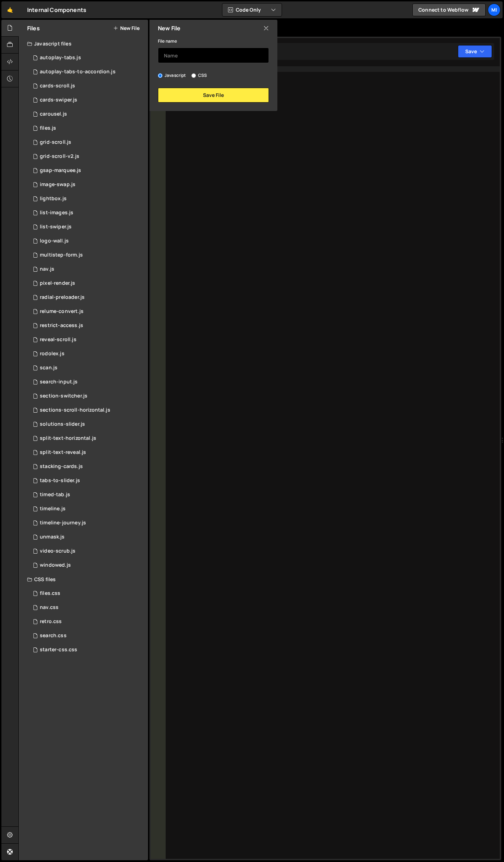  What do you see at coordinates (88, 297) in the screenshot?
I see `div: 15229/45355.js` at bounding box center [88, 297].